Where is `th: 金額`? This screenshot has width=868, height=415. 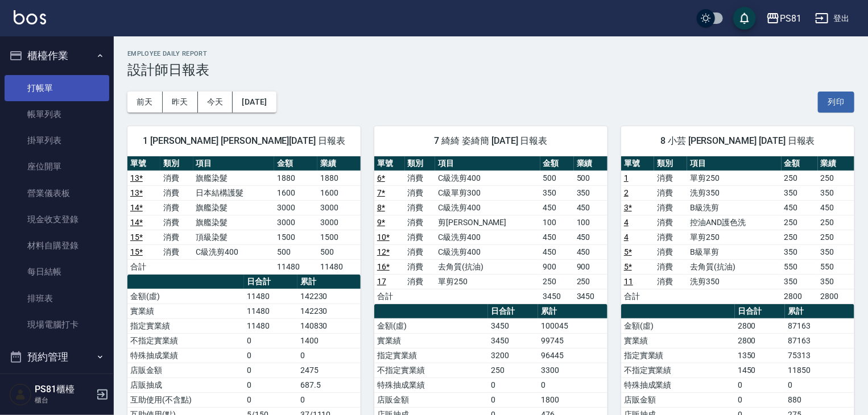
th: 金額 is located at coordinates (799, 163).